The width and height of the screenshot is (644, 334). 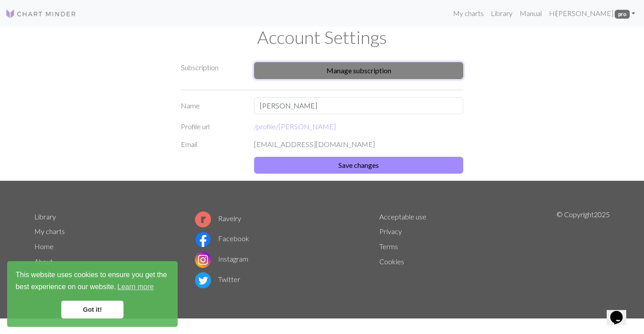 What do you see at coordinates (212, 127) in the screenshot?
I see `div: Profile url` at bounding box center [212, 127].